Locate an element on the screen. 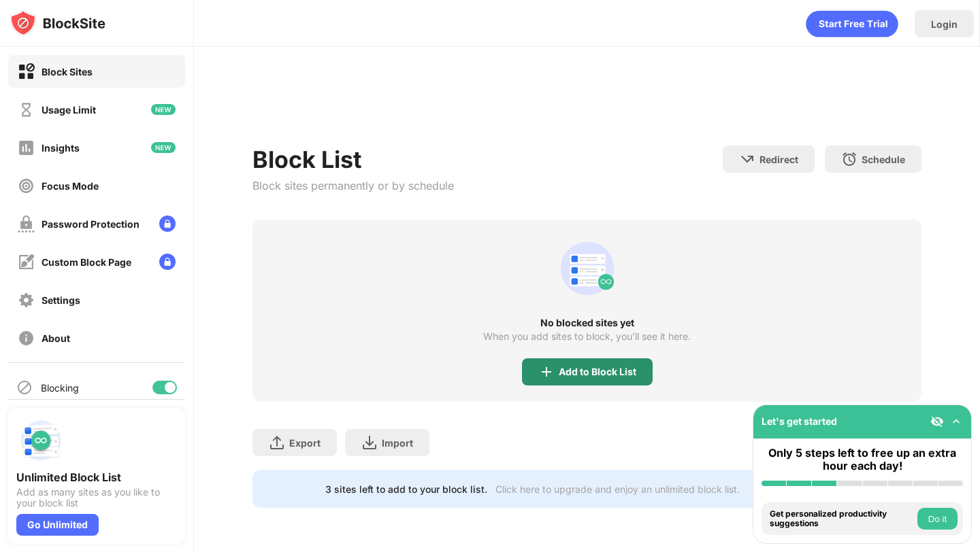  div: No blocked sites yet is located at coordinates (587, 323).